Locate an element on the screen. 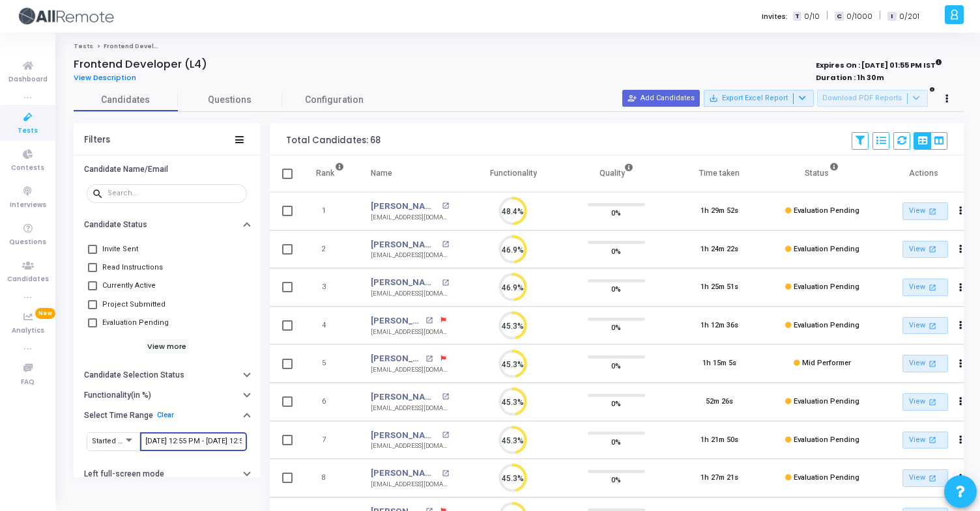  h6: Left full-screen mode is located at coordinates (124, 474).